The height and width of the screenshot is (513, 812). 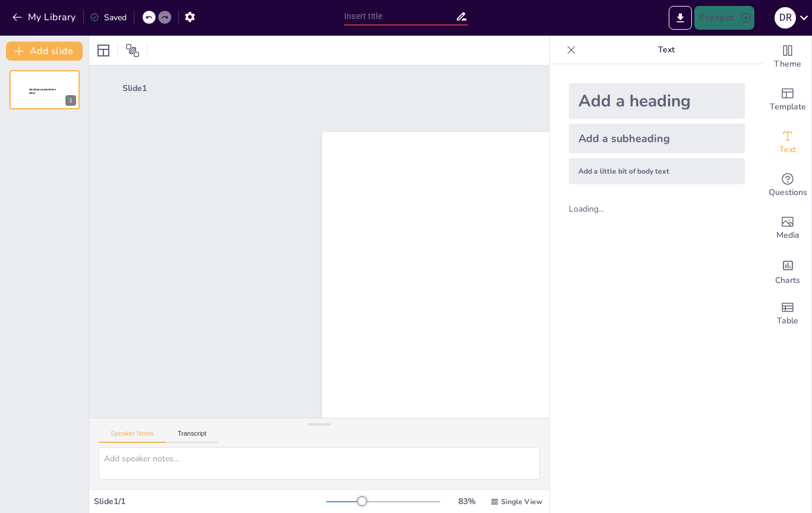 I want to click on span: Table, so click(x=787, y=321).